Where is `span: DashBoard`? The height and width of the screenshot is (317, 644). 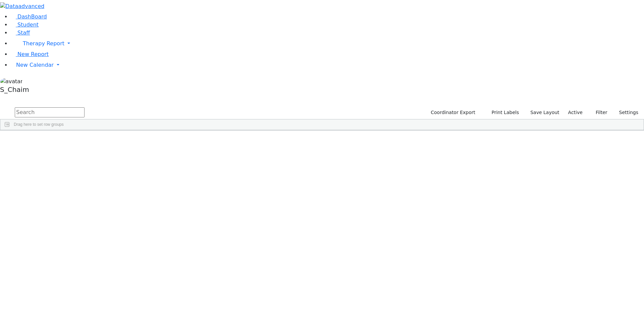
span: DashBoard is located at coordinates (32, 16).